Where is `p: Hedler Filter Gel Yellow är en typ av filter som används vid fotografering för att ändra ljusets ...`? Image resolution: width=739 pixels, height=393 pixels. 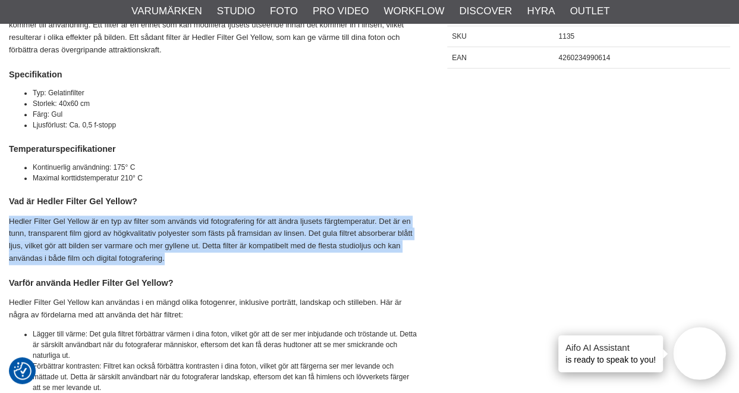 p: Hedler Filter Gel Yellow är en typ av filter som används vid fotografering för att ändra ljusets ... is located at coordinates (213, 240).